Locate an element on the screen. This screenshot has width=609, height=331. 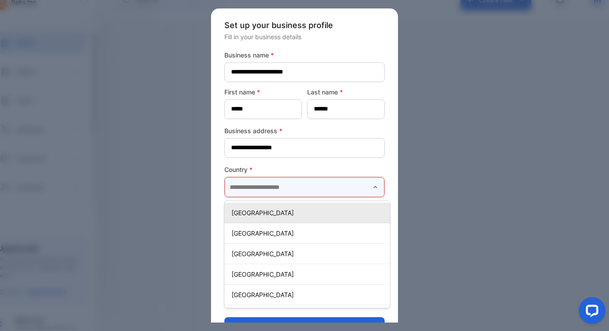
button: Open LiveChat chat widget is located at coordinates (20, 17).